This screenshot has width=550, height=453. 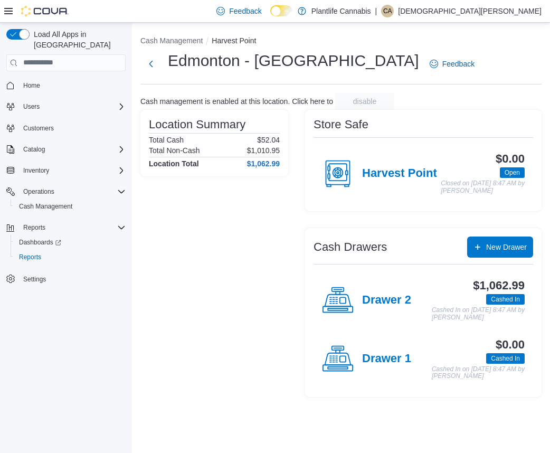 I want to click on button: Harvest Point, so click(x=234, y=41).